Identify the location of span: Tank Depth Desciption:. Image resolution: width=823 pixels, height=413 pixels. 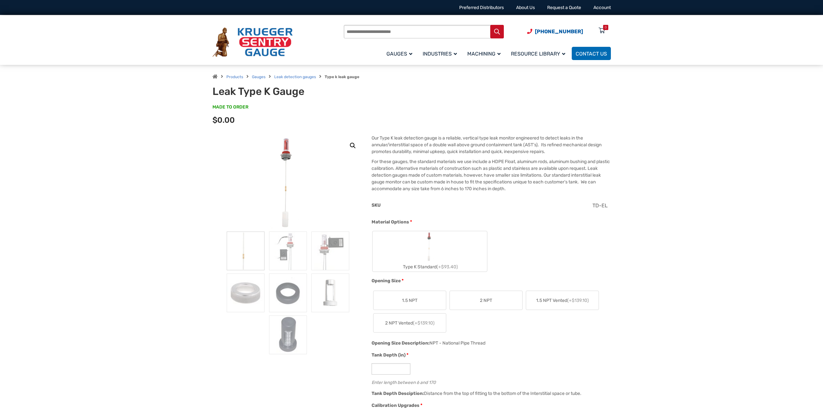
(398, 394).